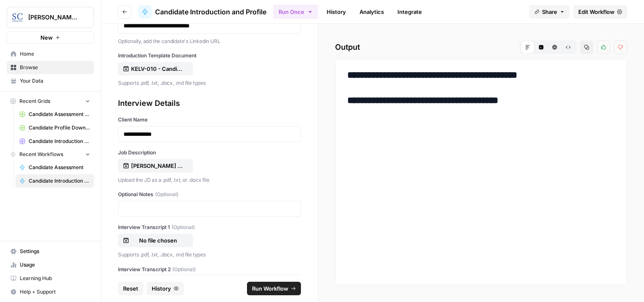  Describe the element at coordinates (155, 240) in the screenshot. I see `button: No file chosen` at that location.